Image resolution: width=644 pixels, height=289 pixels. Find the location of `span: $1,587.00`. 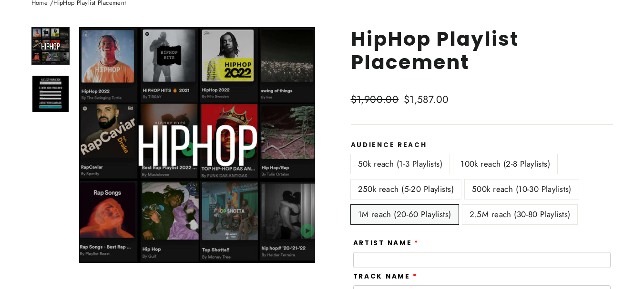

span: $1,587.00 is located at coordinates (426, 99).